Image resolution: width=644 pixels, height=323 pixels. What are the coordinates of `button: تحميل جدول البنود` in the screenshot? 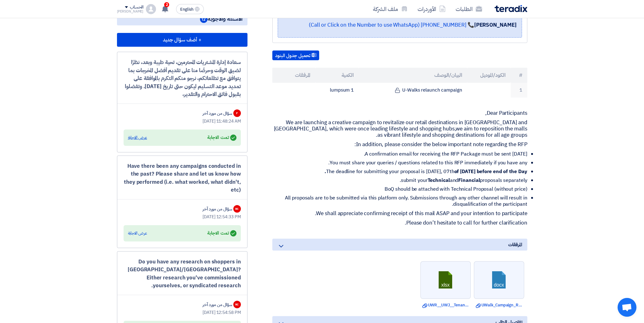 It's located at (296, 56).